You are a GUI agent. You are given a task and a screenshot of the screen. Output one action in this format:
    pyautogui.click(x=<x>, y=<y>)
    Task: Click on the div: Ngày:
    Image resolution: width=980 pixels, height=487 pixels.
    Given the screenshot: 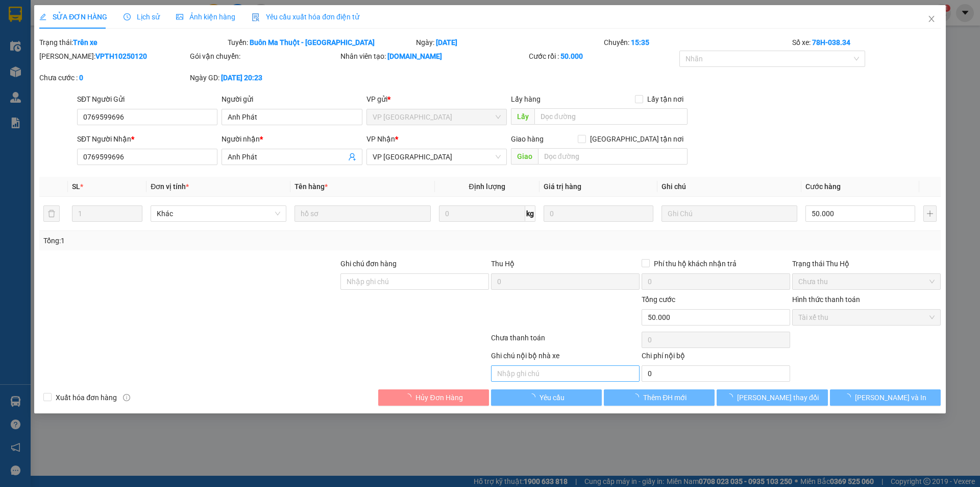 What is the action you would take?
    pyautogui.click(x=509, y=42)
    